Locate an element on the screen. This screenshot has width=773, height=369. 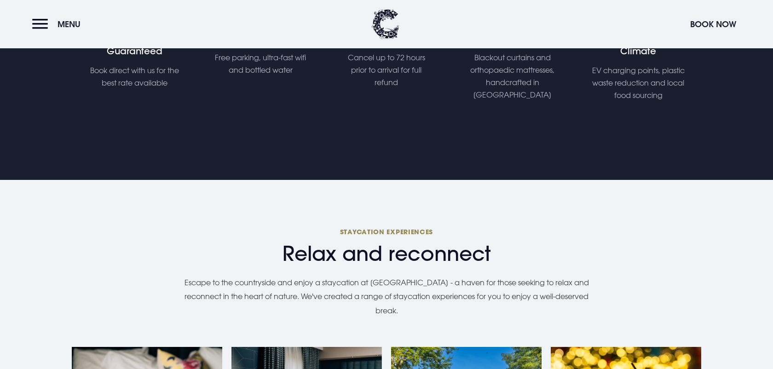
p: Free parking, ultra-fast wifi and bottled water is located at coordinates (260, 64).